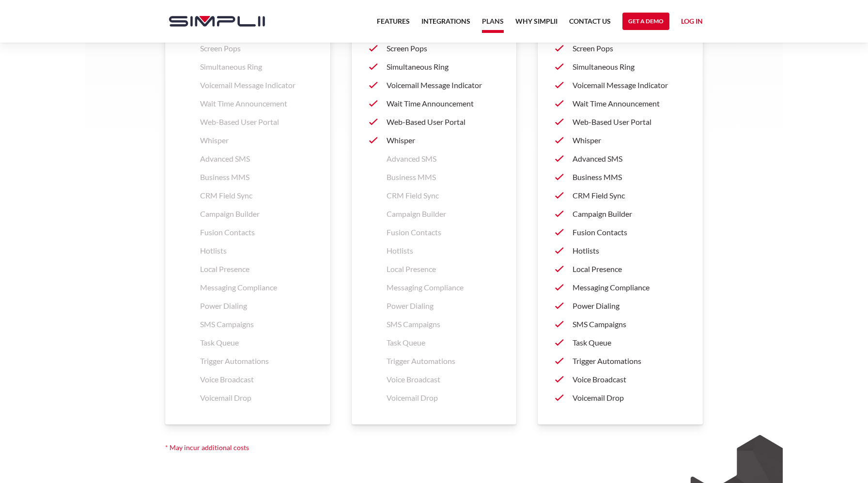  What do you see at coordinates (645, 21) in the screenshot?
I see `a: Get a Demo` at bounding box center [645, 21].